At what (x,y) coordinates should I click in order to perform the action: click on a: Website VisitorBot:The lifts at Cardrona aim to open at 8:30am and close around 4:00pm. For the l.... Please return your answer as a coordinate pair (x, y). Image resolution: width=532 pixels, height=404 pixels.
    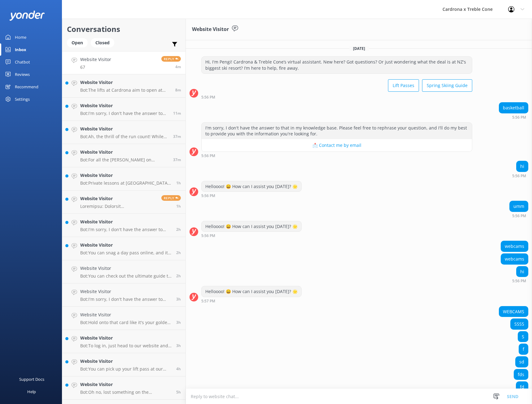
    Looking at the image, I should click on (124, 86).